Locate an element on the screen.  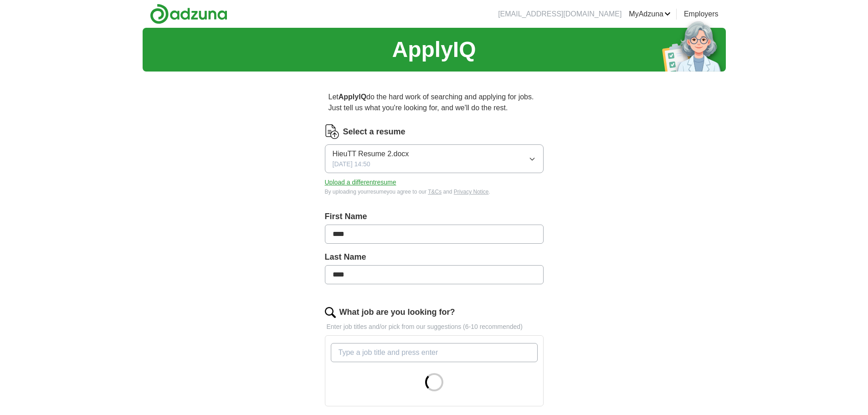
input: Type a job title and press enter is located at coordinates (434, 352).